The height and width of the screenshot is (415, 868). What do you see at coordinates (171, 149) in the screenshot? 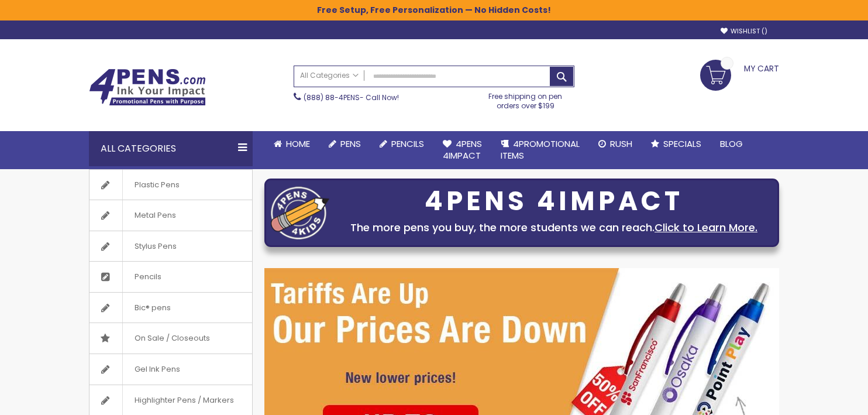
I see `div: All Categories` at bounding box center [171, 149].